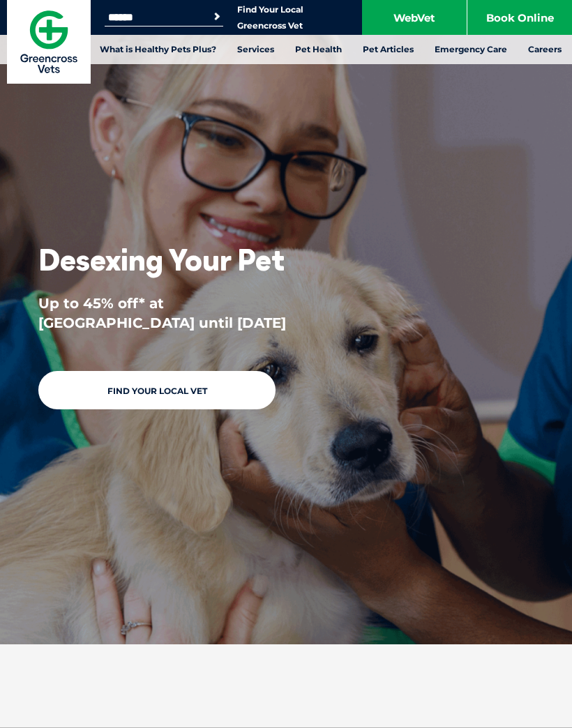 The image size is (572, 728). Describe the element at coordinates (387, 50) in the screenshot. I see `a: Pet Articles` at that location.